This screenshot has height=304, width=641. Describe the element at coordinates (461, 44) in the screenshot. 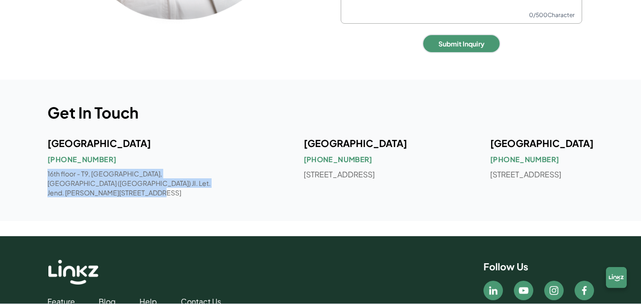

I see `button: Submit Inquiry` at that location.